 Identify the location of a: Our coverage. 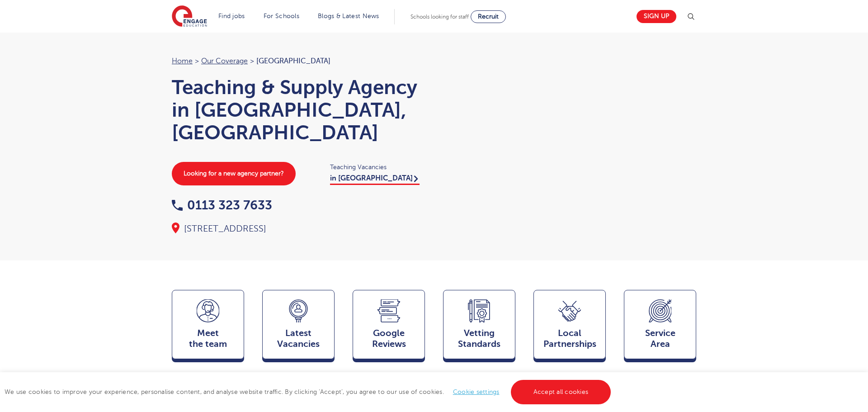
(225, 61).